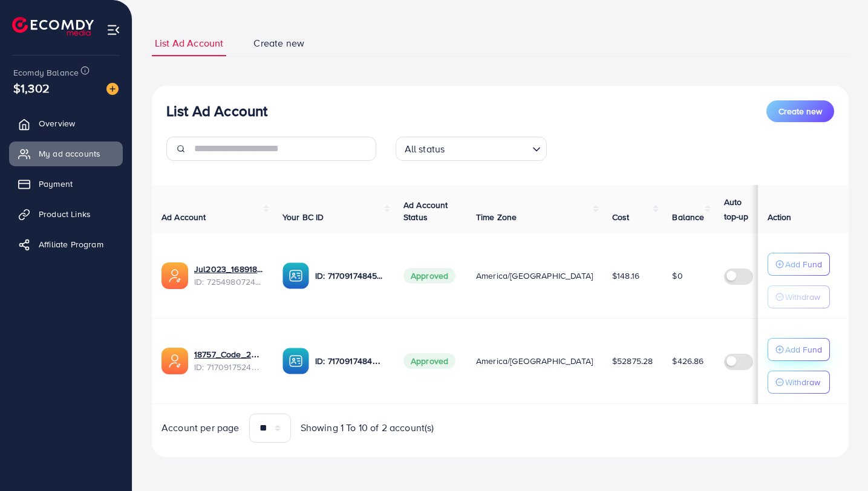 This screenshot has width=868, height=491. I want to click on a: Payment, so click(66, 184).